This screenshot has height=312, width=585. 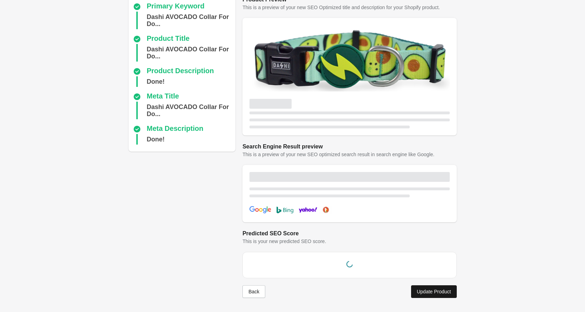 I want to click on h2: Predicted SEO Score, so click(x=349, y=233).